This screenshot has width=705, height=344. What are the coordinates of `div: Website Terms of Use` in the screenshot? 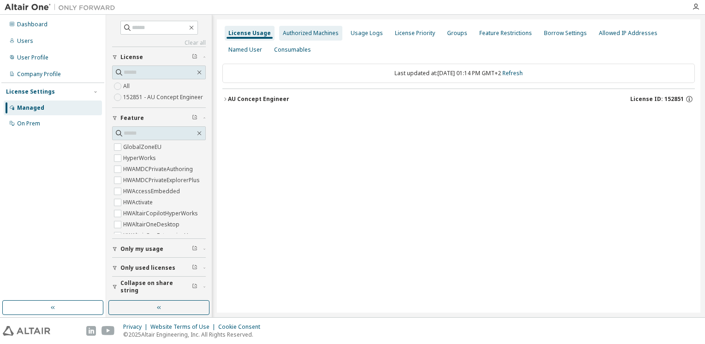 It's located at (184, 327).